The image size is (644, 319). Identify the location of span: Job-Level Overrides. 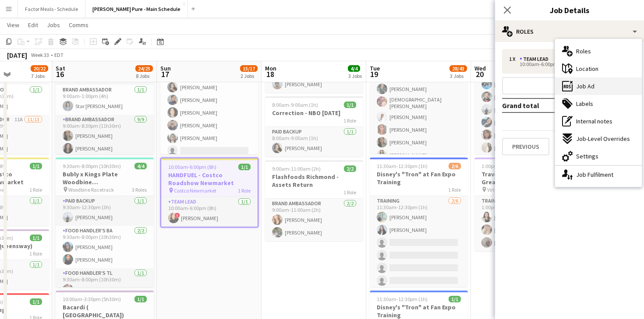
(603, 139).